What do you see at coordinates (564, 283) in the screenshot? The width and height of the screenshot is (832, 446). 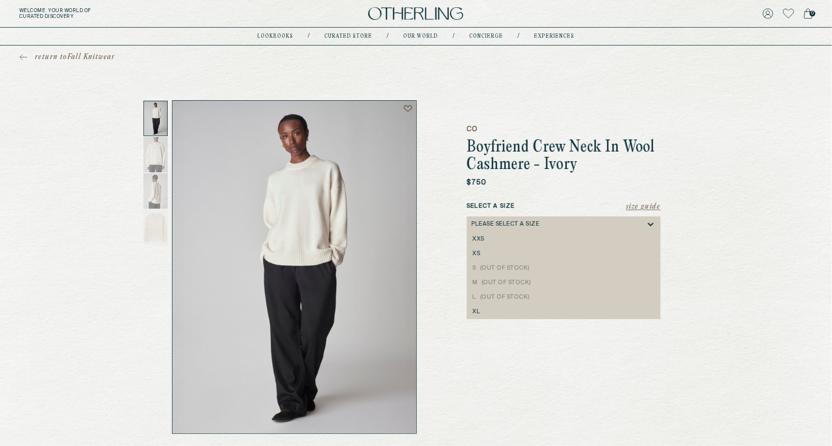 I see `div: M` at bounding box center [564, 283].